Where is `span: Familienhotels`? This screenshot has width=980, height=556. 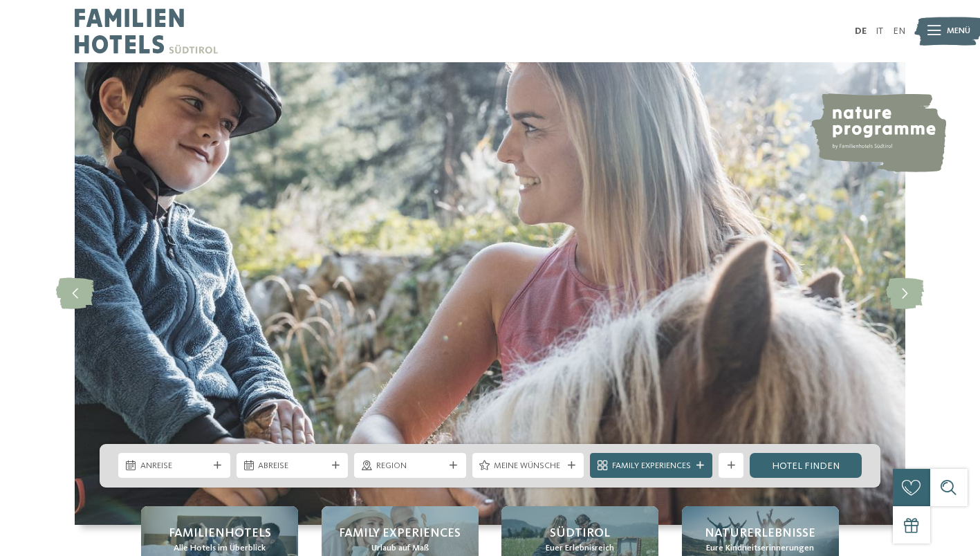 span: Familienhotels is located at coordinates (220, 534).